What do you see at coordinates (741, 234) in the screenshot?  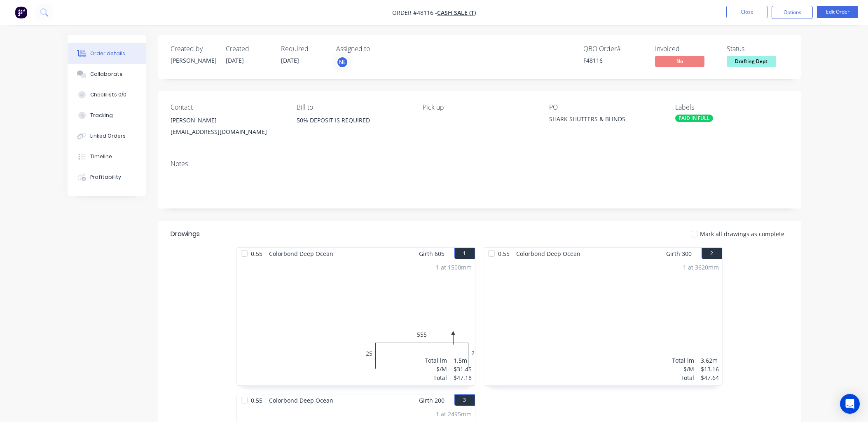 I see `span: Mark all drawings as complete` at bounding box center [741, 234].